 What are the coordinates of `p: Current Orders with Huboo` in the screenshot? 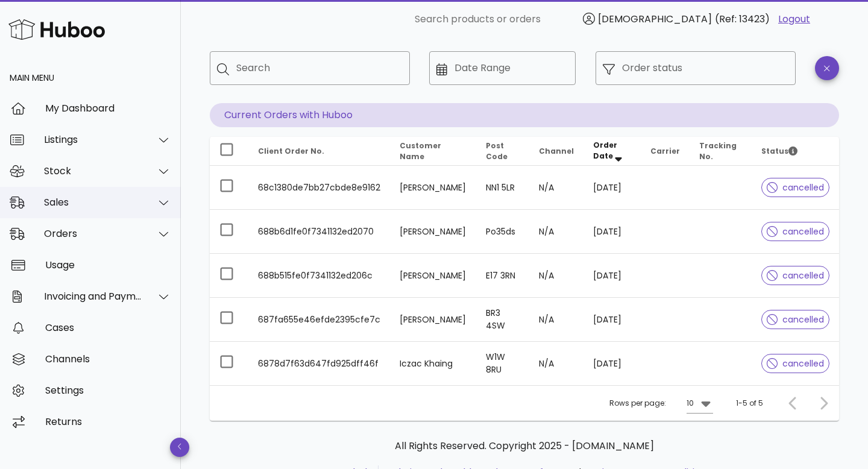 It's located at (525, 115).